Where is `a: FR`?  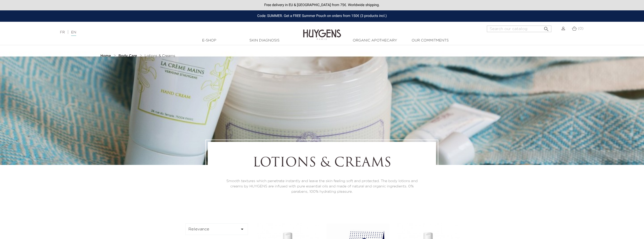
a: FR is located at coordinates (63, 32).